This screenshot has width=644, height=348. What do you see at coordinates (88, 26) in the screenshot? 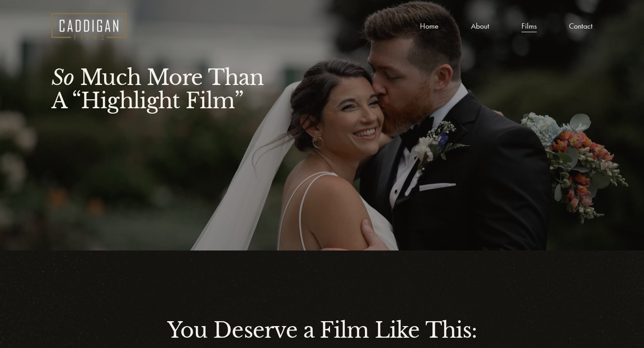
I see `img: Caddigan Films` at bounding box center [88, 26].